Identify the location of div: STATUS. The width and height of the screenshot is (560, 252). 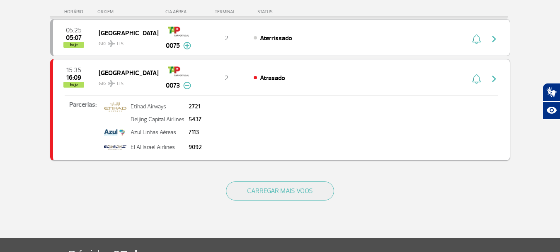
(287, 12).